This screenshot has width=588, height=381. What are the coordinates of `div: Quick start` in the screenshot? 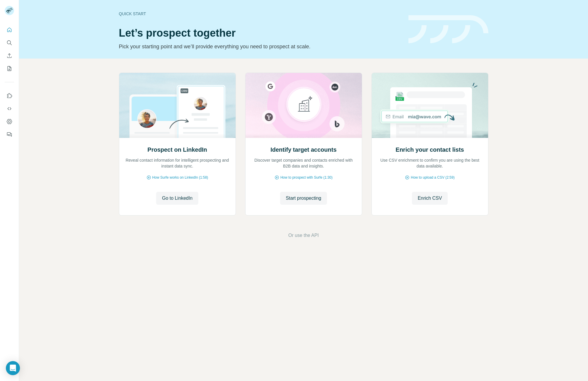 It's located at (260, 14).